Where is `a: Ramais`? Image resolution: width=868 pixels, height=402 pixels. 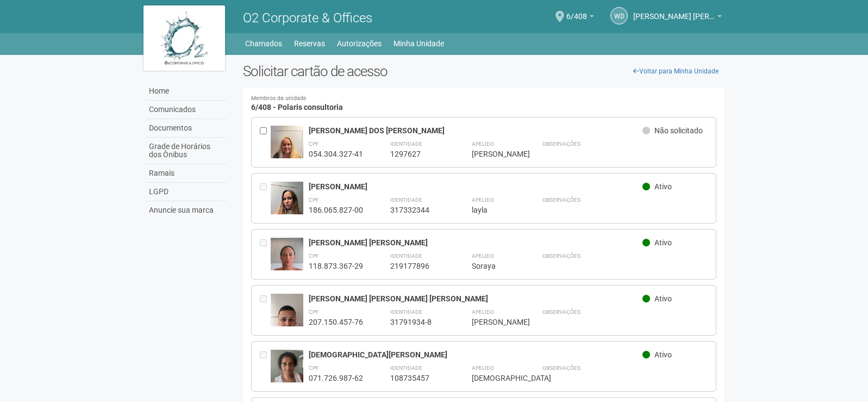 a: Ramais is located at coordinates (187, 174).